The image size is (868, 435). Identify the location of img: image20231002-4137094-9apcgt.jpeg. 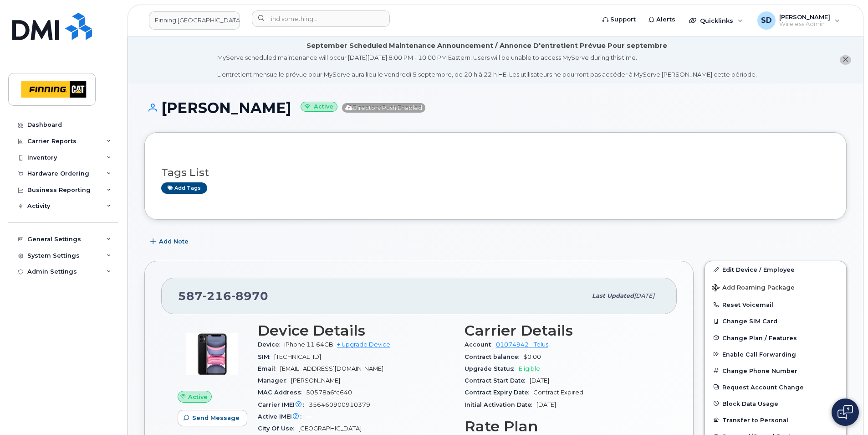
(212, 354).